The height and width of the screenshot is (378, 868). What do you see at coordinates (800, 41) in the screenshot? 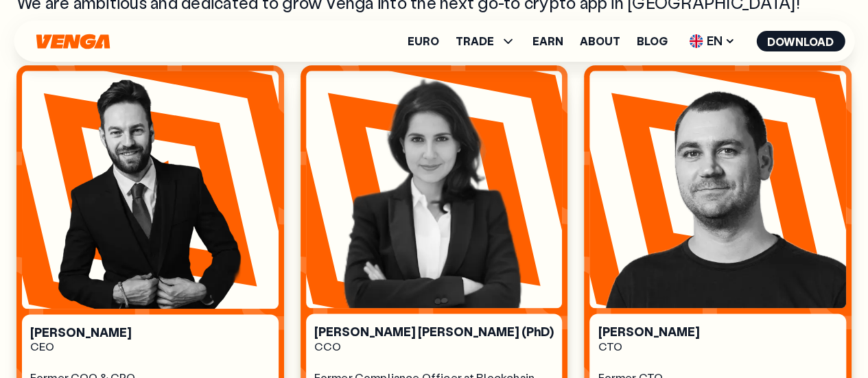
I see `button: Download` at bounding box center [800, 41].